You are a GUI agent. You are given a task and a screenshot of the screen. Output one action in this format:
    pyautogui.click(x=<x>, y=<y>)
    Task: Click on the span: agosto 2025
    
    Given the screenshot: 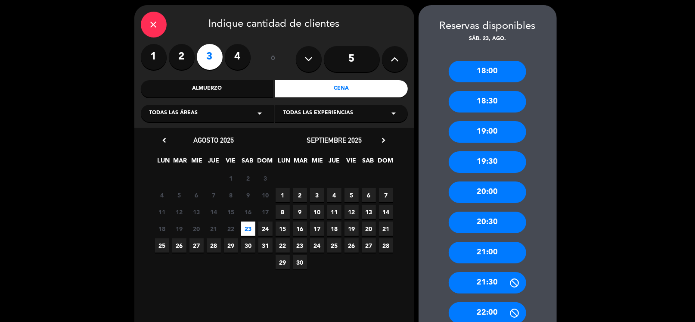 What is the action you would take?
    pyautogui.click(x=214, y=140)
    